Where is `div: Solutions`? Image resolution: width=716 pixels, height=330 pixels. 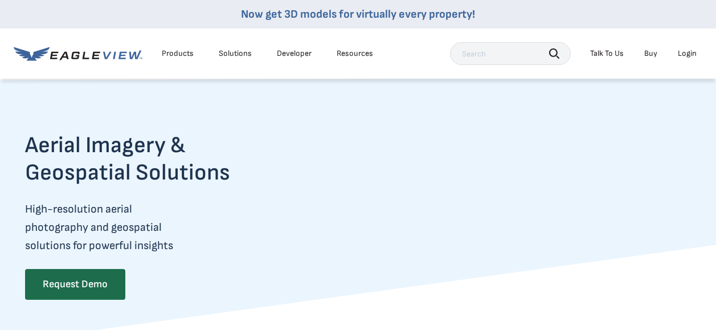
div: Solutions is located at coordinates (235, 54).